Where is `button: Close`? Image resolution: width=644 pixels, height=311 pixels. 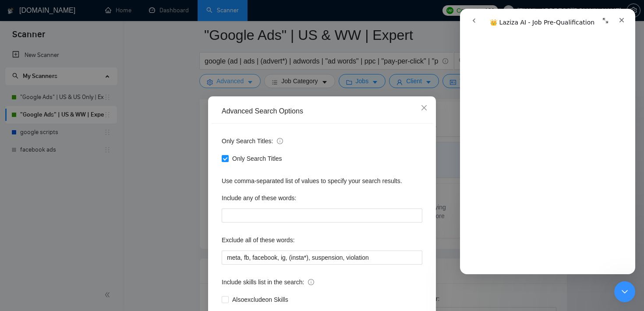 button: Close is located at coordinates (424, 108).